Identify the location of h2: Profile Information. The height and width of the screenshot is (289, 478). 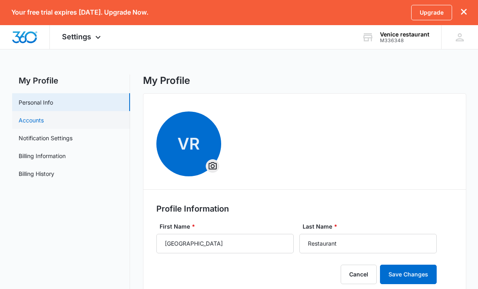
(192, 209).